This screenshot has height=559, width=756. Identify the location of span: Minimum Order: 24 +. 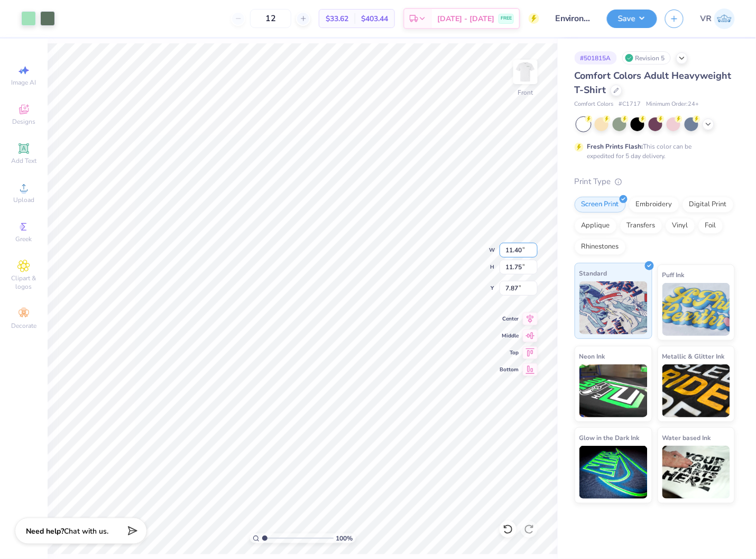
(673, 104).